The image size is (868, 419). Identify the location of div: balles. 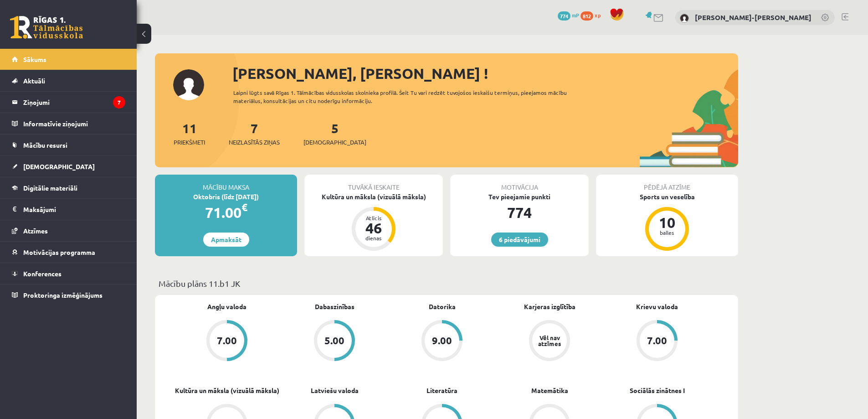
(667, 232).